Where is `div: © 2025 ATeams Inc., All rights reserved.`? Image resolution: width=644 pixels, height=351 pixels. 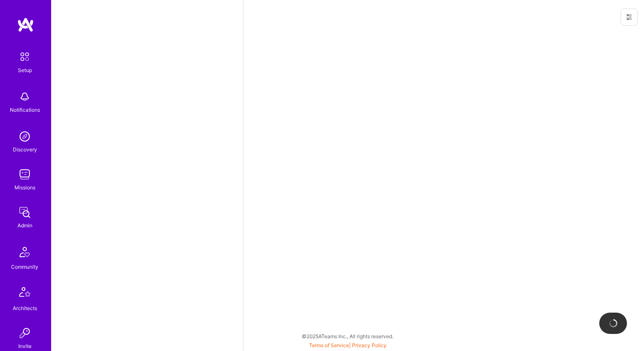
div: © 2025 ATeams Inc., All rights reserved. is located at coordinates (347, 336).